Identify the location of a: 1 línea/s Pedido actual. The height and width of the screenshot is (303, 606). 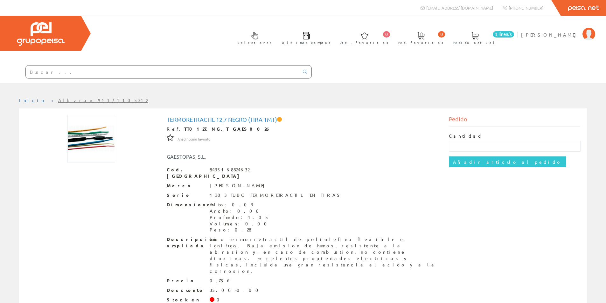
(481, 37).